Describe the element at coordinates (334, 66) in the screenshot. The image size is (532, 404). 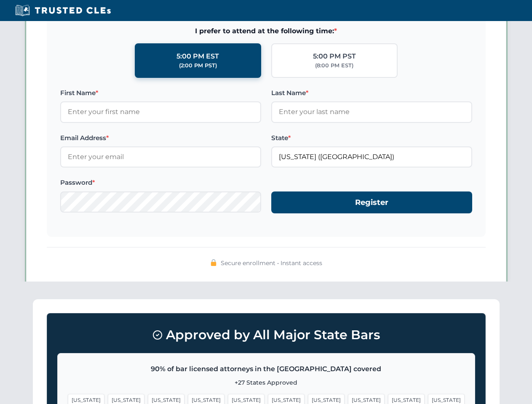
I see `div: (8:00 PM EST)` at that location.